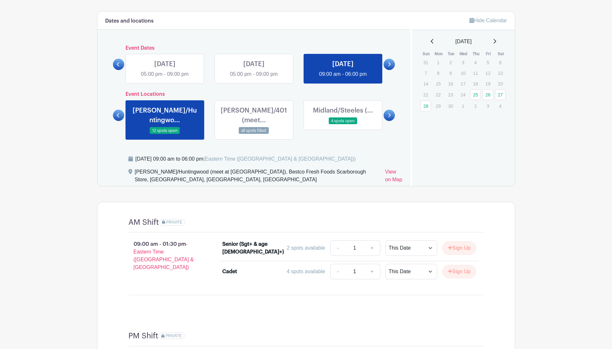  What do you see at coordinates (500, 62) in the screenshot?
I see `p: 6` at bounding box center [500, 62].